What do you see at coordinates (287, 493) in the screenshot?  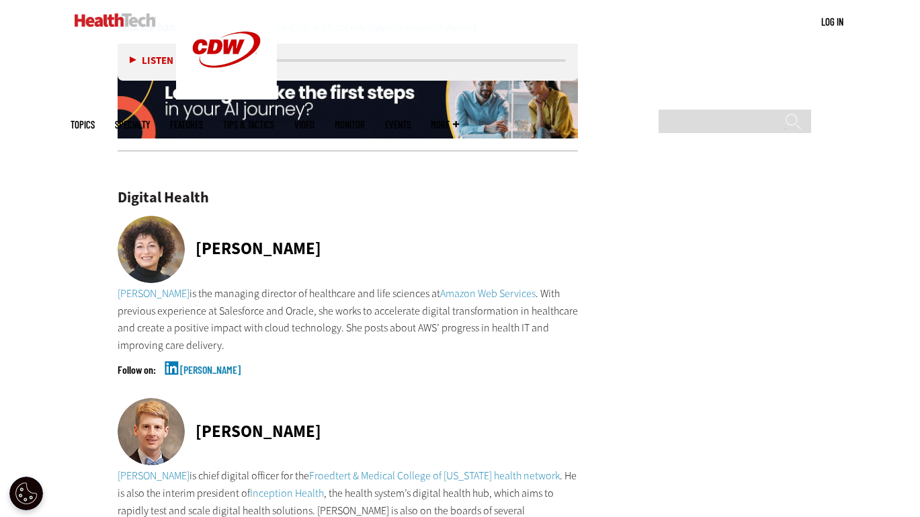 I see `a: Inception Health` at bounding box center [287, 493].